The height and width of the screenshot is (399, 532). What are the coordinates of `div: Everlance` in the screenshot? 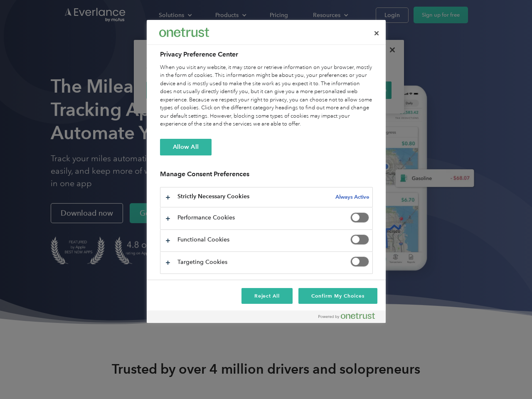 It's located at (184, 32).